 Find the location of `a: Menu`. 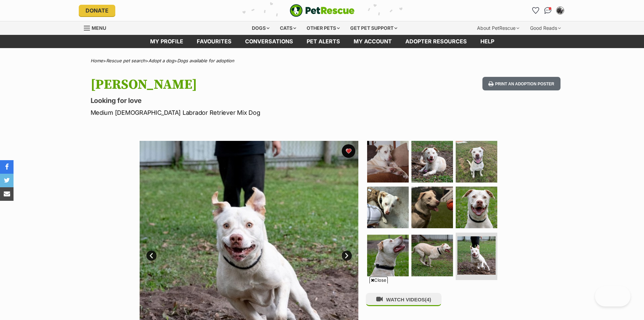

a: Menu is located at coordinates (97, 27).